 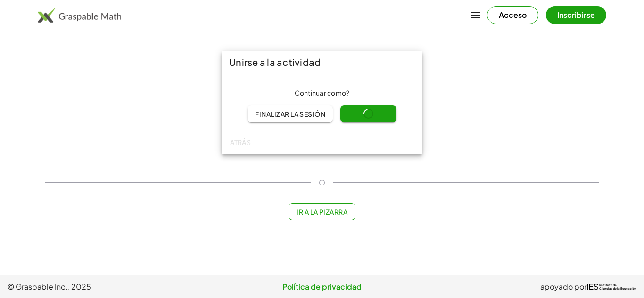 What do you see at coordinates (513, 15) in the screenshot?
I see `font: Acceso` at bounding box center [513, 15].